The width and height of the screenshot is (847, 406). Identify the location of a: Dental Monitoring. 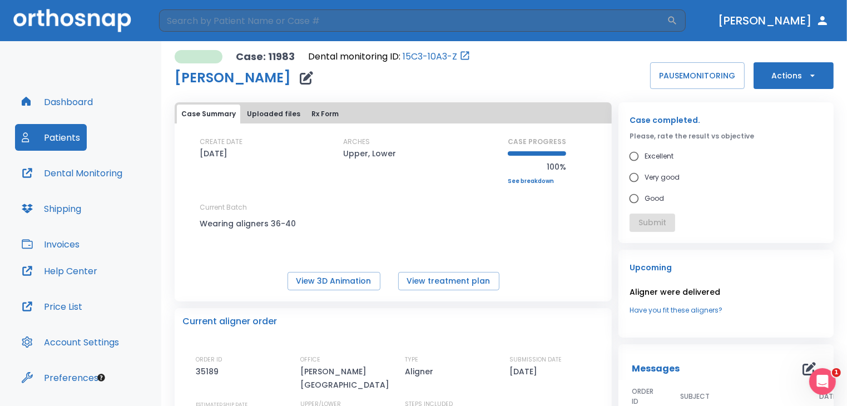
(72, 173).